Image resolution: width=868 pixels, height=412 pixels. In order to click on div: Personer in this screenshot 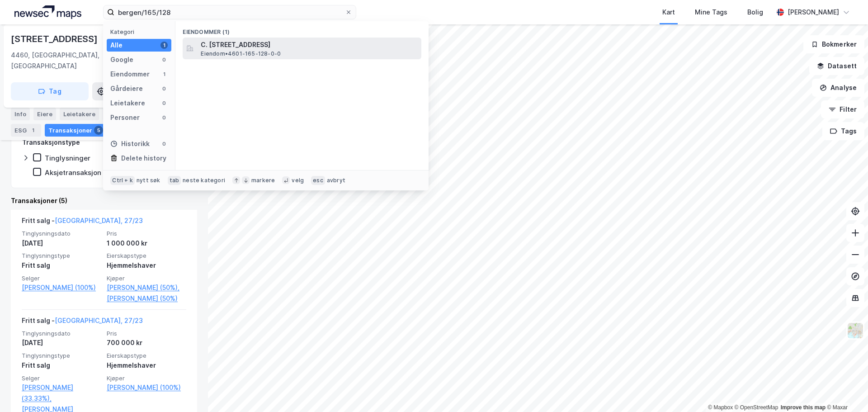, I will do `click(125, 117)`.